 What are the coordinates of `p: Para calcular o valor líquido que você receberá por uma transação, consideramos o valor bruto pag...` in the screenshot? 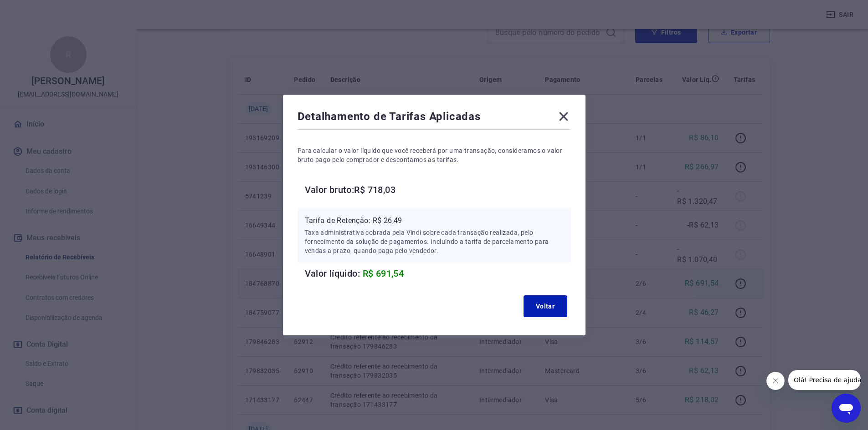 It's located at (434, 155).